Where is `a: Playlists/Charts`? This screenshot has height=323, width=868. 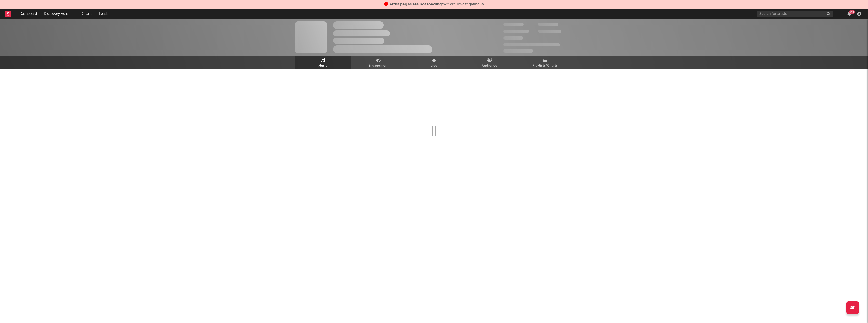 a: Playlists/Charts is located at coordinates (545, 63).